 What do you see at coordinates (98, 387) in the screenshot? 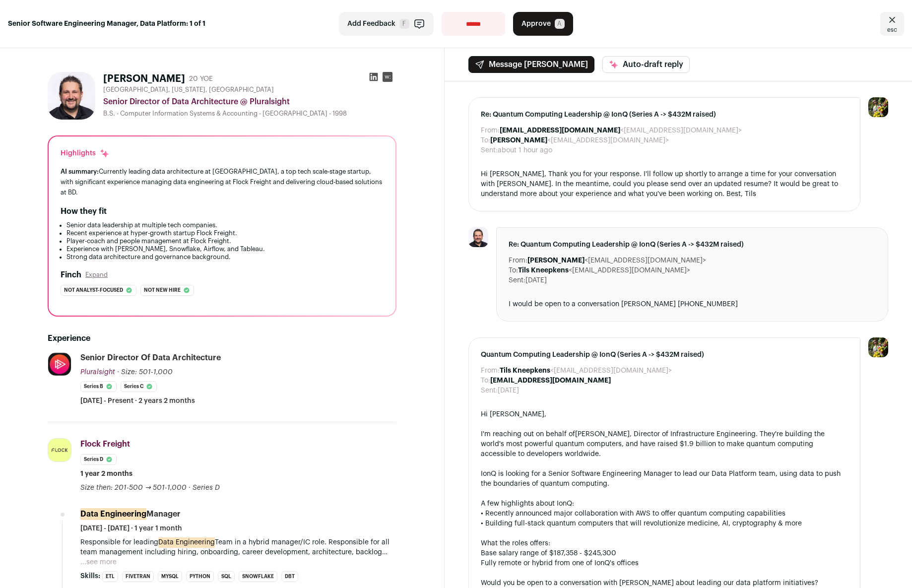
I see `li: Series B` at bounding box center [98, 387].